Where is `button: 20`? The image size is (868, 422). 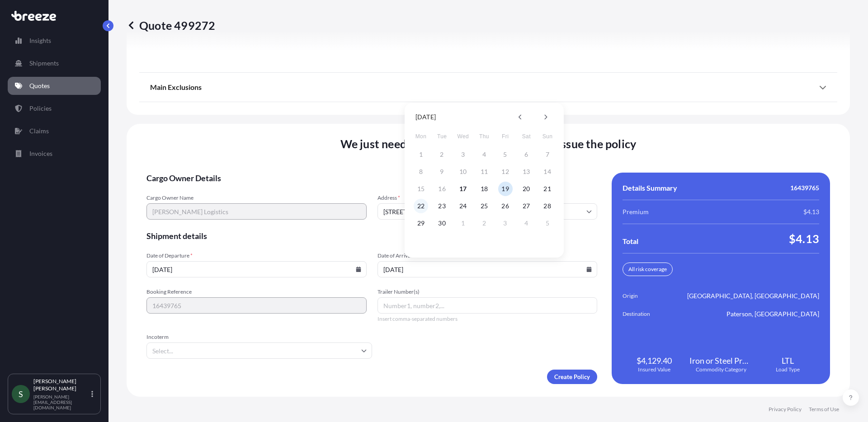 button: 20 is located at coordinates (526, 189).